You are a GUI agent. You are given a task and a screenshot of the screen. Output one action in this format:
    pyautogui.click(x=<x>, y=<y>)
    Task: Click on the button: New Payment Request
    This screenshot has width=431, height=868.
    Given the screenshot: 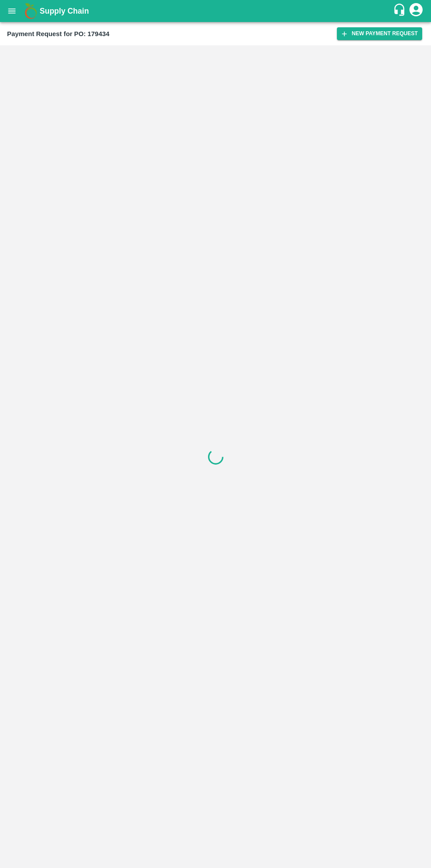 What is the action you would take?
    pyautogui.click(x=380, y=33)
    